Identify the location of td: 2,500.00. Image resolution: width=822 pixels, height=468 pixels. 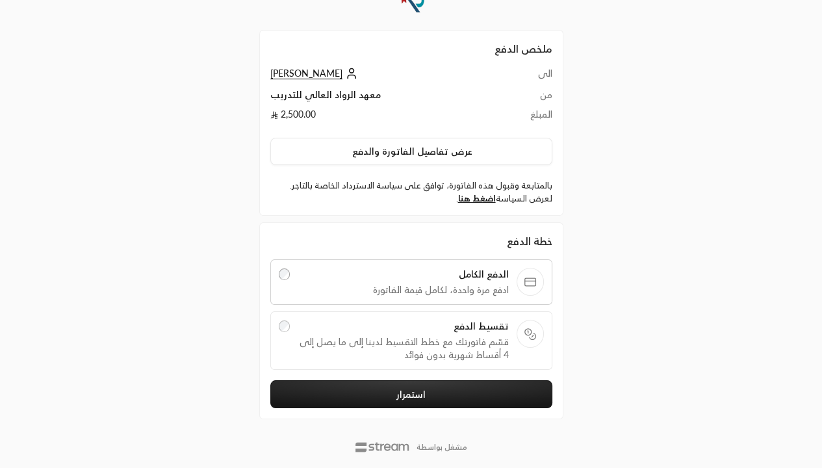
(388, 118).